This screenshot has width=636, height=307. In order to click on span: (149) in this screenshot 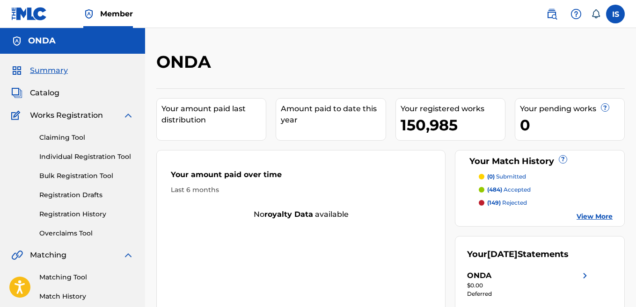, I will do `click(494, 203)`.